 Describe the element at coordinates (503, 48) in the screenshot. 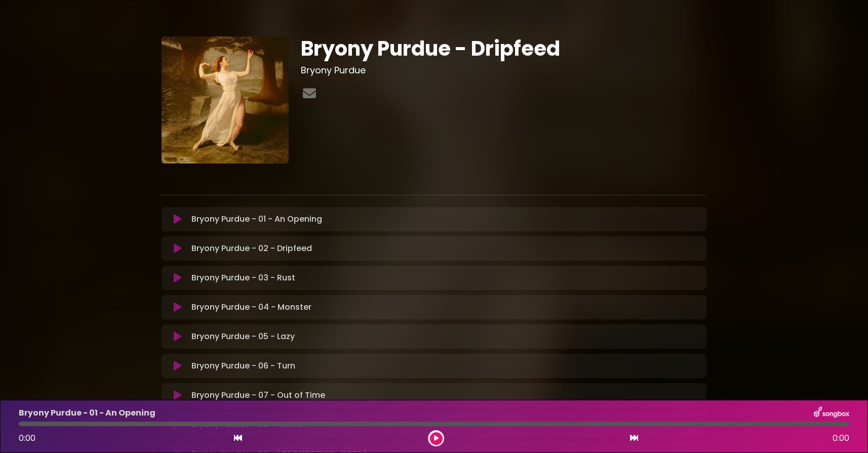

I see `h1: Bryony Purdue - Dripfeed` at that location.